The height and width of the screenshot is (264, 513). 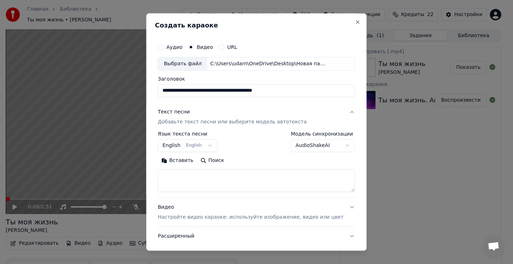 I want to click on div: Видео, so click(x=251, y=212).